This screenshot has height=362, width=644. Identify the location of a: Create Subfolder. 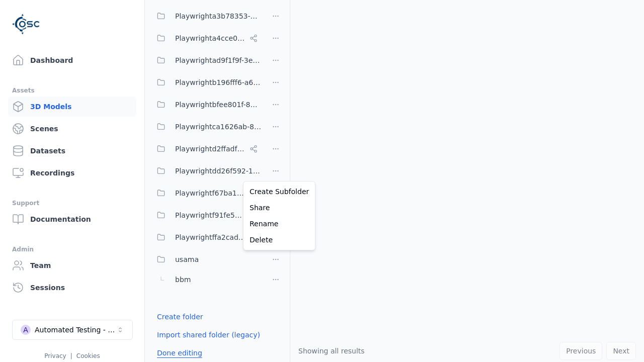
(279, 192).